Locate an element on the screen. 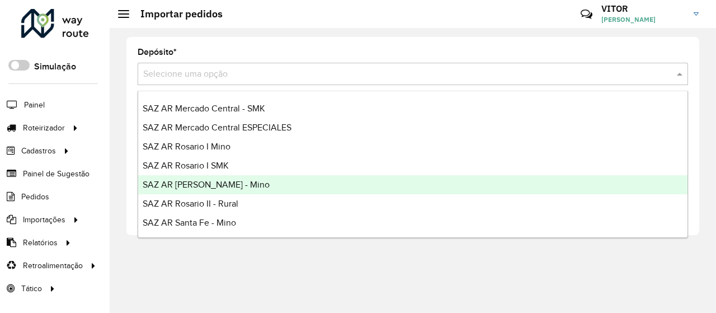  ng-dropdown-panel: Options list is located at coordinates (413, 164).